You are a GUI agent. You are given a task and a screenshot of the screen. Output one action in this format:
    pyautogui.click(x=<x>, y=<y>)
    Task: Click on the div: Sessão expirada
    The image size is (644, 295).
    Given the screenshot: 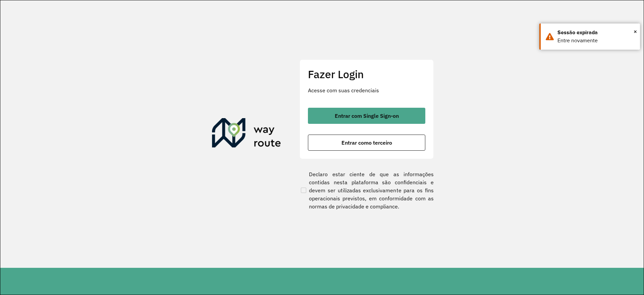 What is the action you would take?
    pyautogui.click(x=596, y=33)
    